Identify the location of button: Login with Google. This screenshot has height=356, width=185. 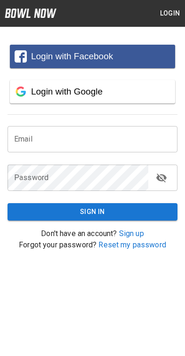
(92, 92).